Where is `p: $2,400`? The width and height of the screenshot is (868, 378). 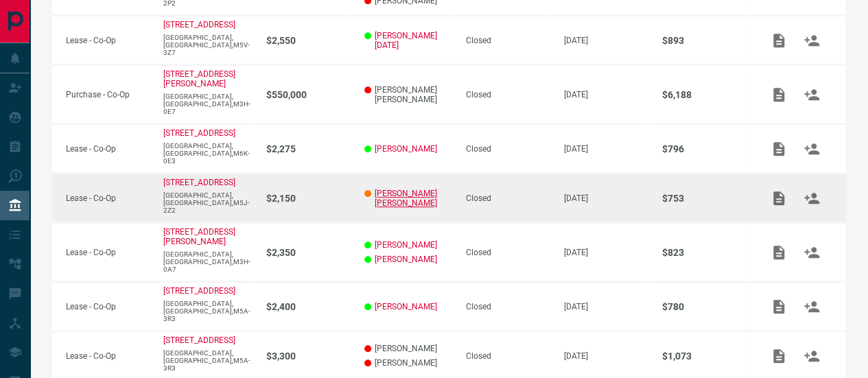
p: $2,400 is located at coordinates (308, 306).